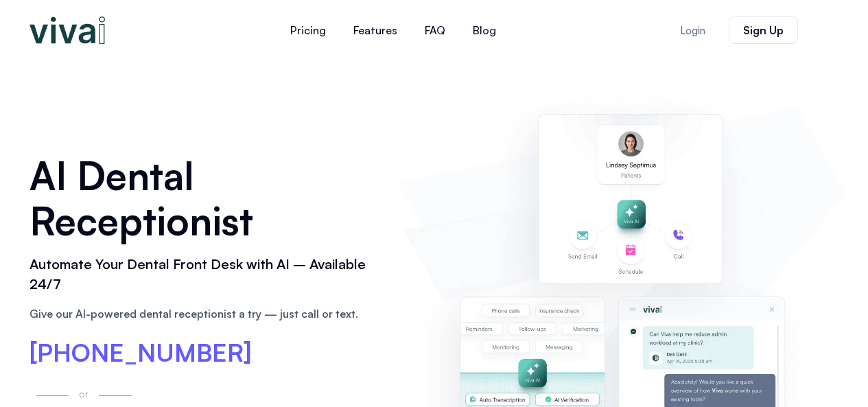 This screenshot has height=407, width=868. What do you see at coordinates (484, 30) in the screenshot?
I see `a: Blog` at bounding box center [484, 30].